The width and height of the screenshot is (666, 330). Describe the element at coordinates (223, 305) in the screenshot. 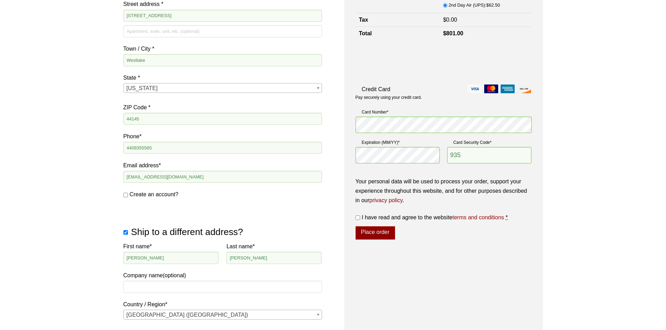

I see `label: Country / Region` at that location.